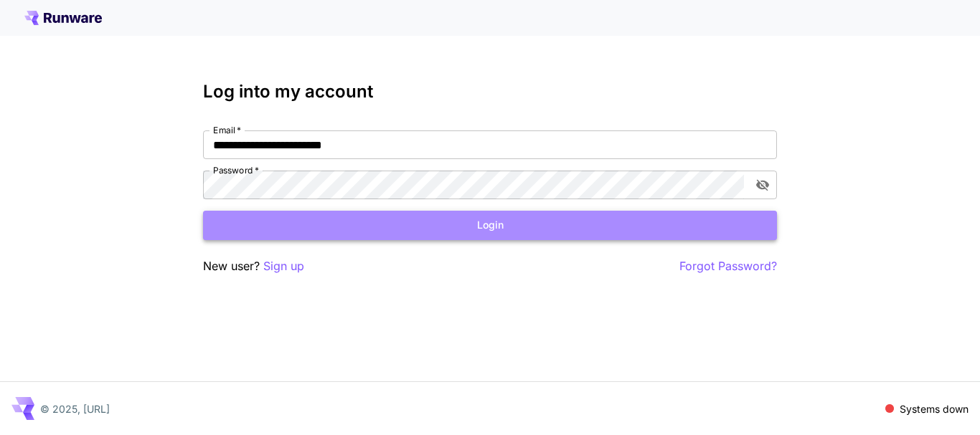 This screenshot has width=980, height=435. I want to click on p: Sign up, so click(284, 266).